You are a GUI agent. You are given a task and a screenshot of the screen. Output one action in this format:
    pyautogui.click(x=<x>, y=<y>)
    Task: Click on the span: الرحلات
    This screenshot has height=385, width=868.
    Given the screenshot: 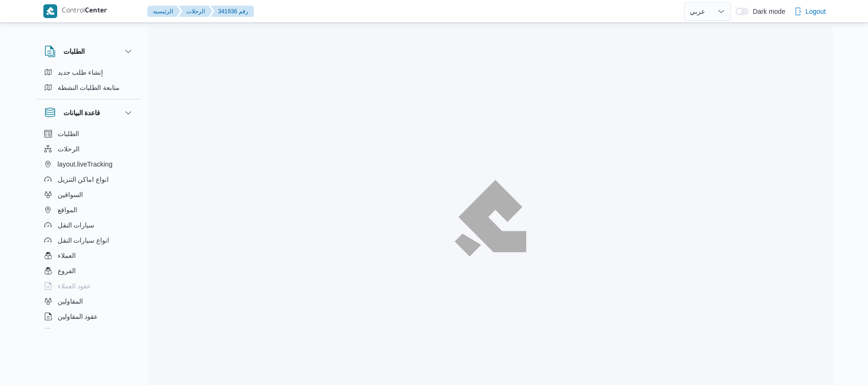 What is the action you would take?
    pyautogui.click(x=69, y=149)
    